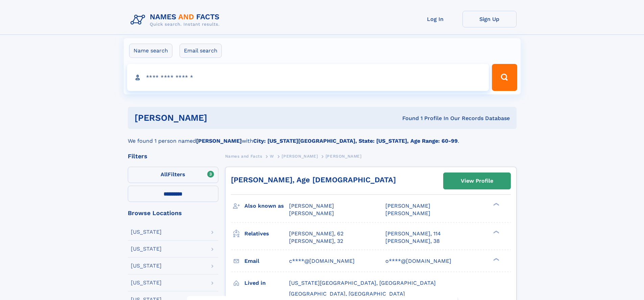  Describe the element at coordinates (173, 213) in the screenshot. I see `div: Browse Locations` at that location.